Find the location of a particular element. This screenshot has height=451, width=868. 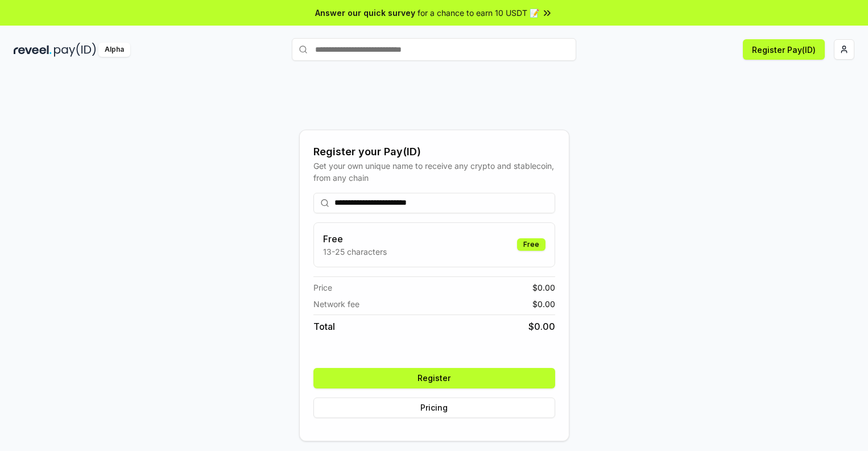

h3: Free is located at coordinates (355, 239).